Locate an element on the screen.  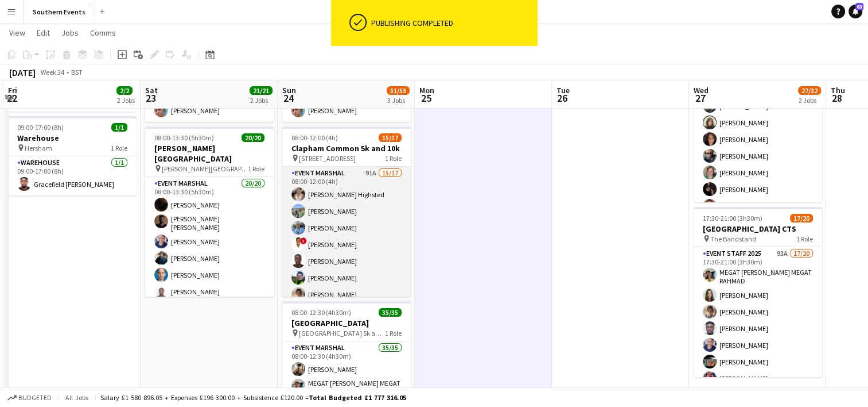
div: 3 Jobs is located at coordinates (398, 100).